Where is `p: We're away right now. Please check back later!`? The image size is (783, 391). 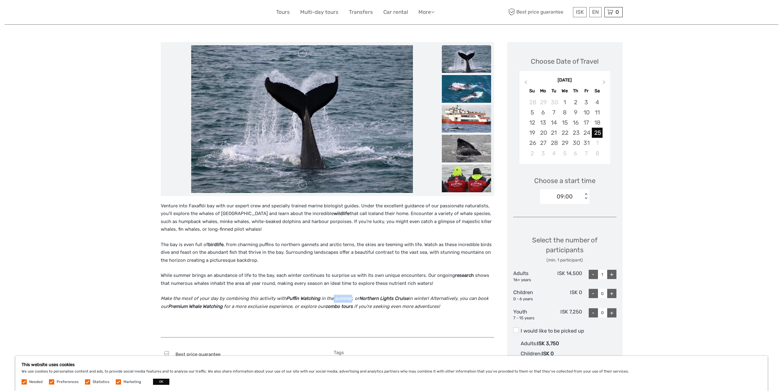
p: We're away right now. Please check back later! is located at coordinates (39, 13).